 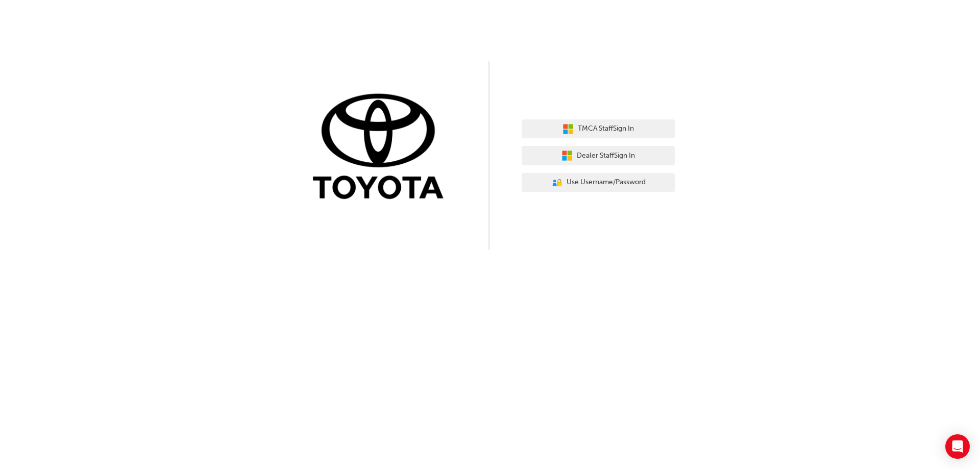 What do you see at coordinates (382, 147) in the screenshot?
I see `img: Trak` at bounding box center [382, 147].